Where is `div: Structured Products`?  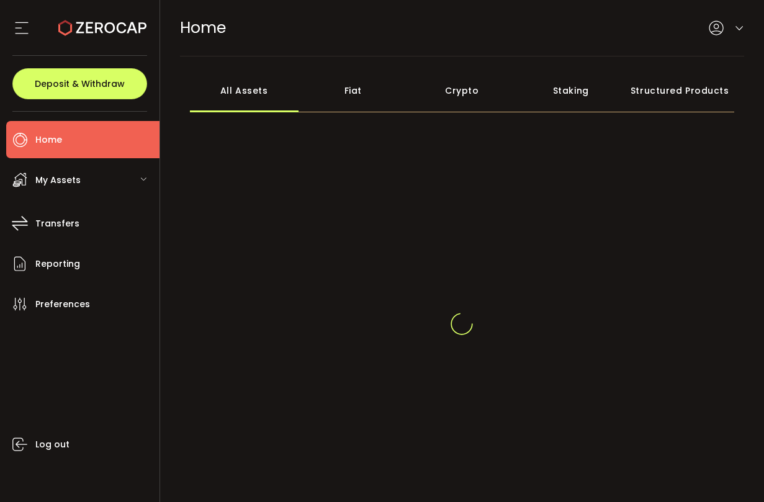
div: Structured Products is located at coordinates (680, 91).